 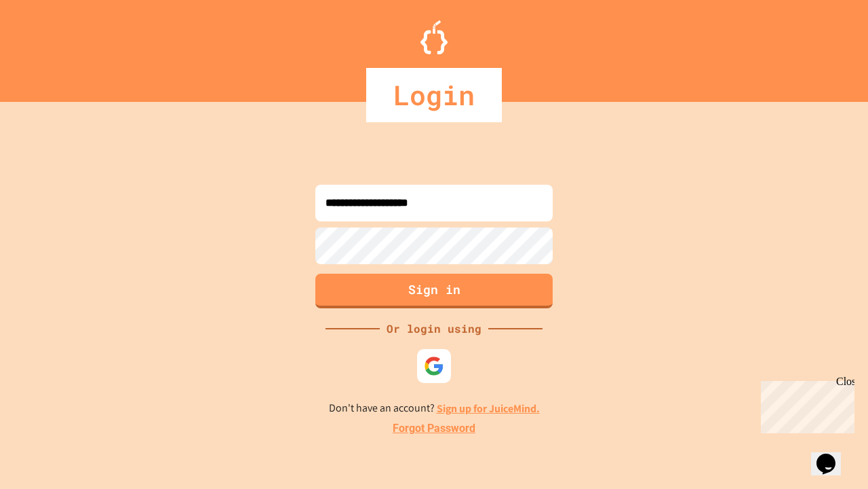 What do you see at coordinates (434, 365) in the screenshot?
I see `img: google-icon.svg` at bounding box center [434, 365].